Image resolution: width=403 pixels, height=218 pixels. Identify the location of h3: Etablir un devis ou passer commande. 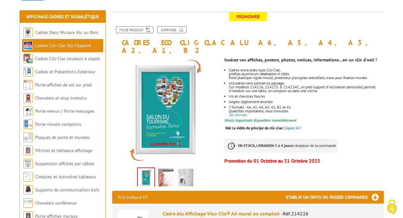
(335, 197).